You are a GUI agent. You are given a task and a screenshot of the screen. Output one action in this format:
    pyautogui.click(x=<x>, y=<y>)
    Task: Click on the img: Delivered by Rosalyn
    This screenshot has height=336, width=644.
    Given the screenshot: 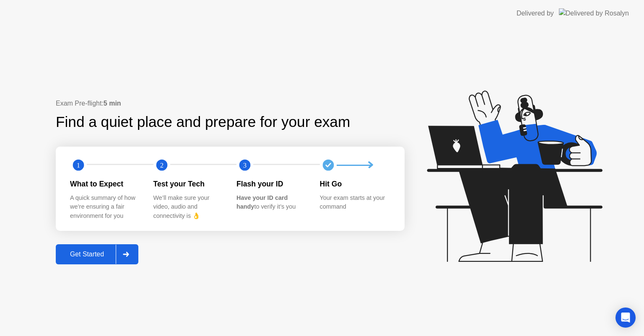 What is the action you would take?
    pyautogui.click(x=594, y=13)
    